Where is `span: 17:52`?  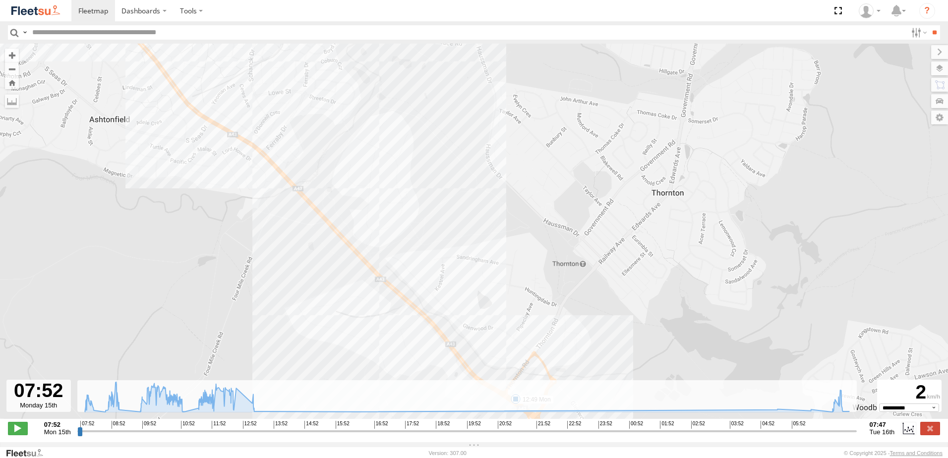
span: 17:52 is located at coordinates (412, 425).